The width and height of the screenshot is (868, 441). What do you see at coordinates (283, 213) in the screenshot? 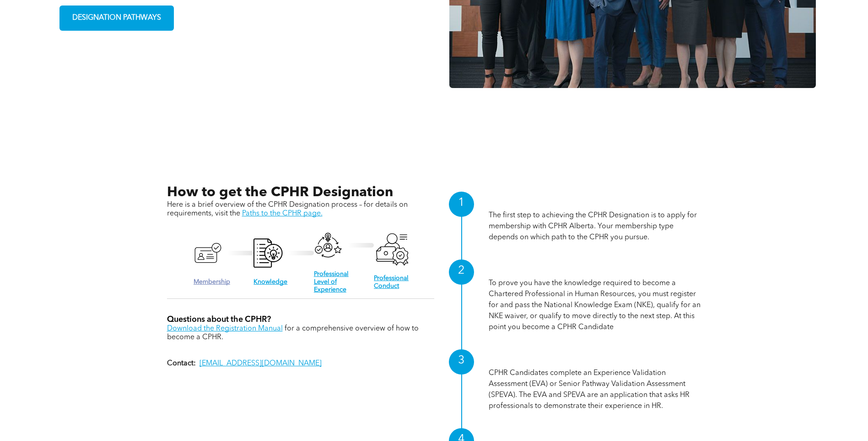
I see `a: Paths to the CPHR page.` at bounding box center [283, 213].